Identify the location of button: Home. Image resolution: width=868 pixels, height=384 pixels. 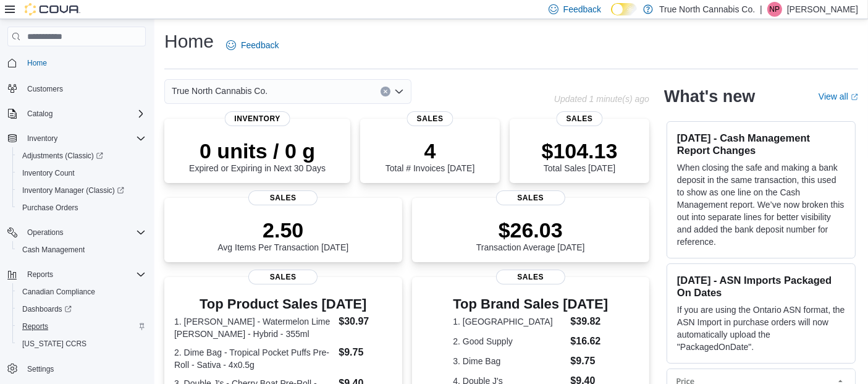
(77, 62).